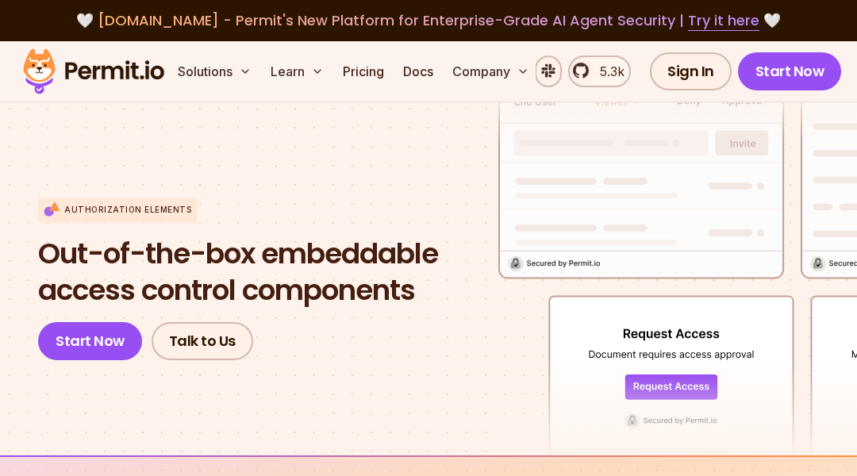  What do you see at coordinates (491, 71) in the screenshot?
I see `button: Company` at bounding box center [491, 71].